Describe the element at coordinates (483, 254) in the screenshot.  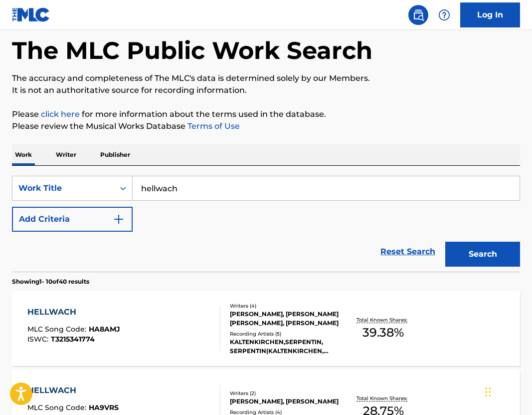
I see `button: Search` at that location.